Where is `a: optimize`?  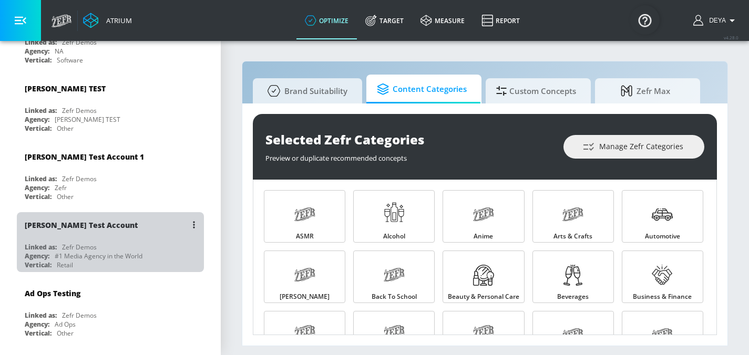
a: optimize is located at coordinates (327, 21).